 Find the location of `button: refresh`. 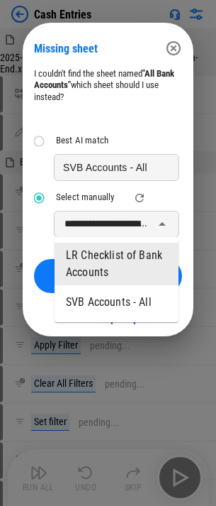

button: refresh is located at coordinates (140, 198).